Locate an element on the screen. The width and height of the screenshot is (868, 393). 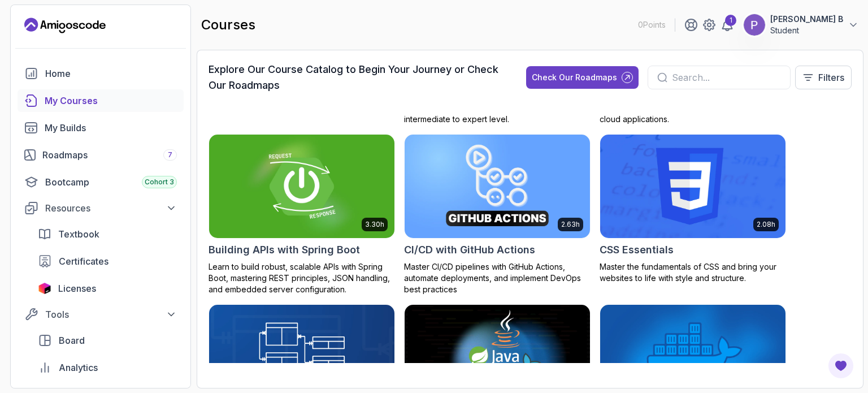
p: Filters is located at coordinates (832, 78).